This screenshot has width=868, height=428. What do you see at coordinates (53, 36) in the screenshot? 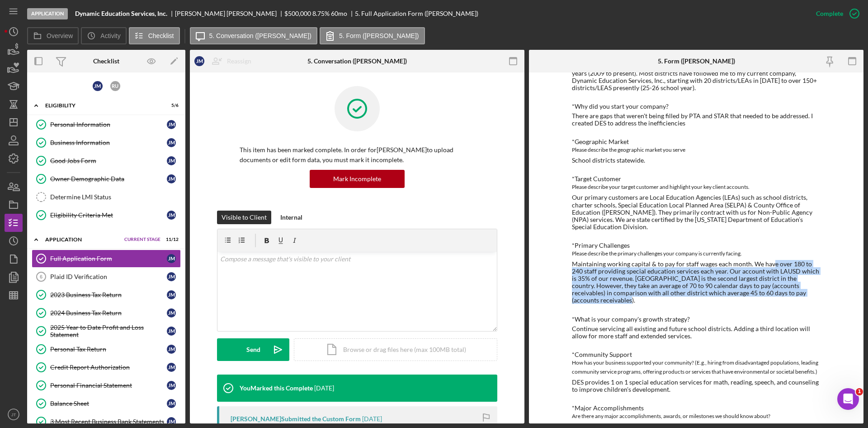
I see `button: Overview` at bounding box center [53, 36].